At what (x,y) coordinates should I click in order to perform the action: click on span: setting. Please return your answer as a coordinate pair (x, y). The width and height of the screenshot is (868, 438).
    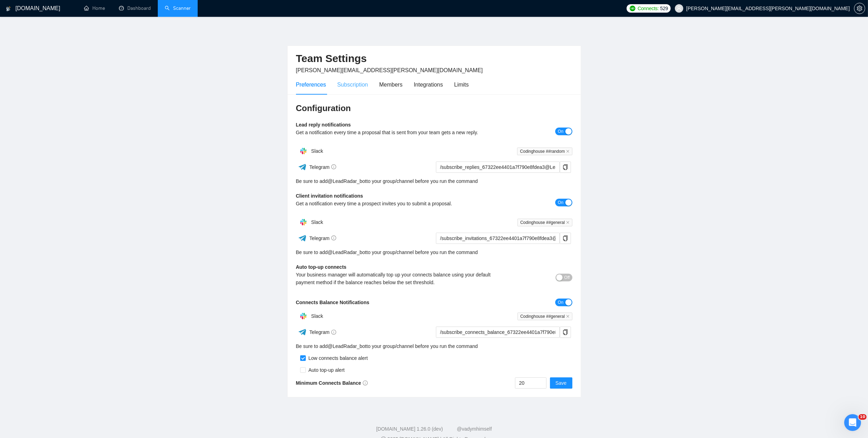
    Looking at the image, I should click on (860, 8).